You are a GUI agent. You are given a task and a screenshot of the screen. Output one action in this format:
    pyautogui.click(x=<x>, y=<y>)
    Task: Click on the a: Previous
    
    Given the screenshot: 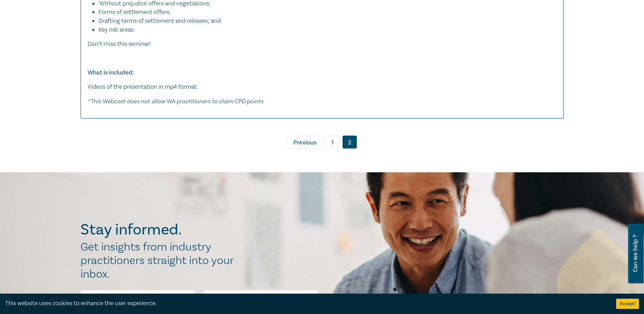 What is the action you would take?
    pyautogui.click(x=305, y=142)
    